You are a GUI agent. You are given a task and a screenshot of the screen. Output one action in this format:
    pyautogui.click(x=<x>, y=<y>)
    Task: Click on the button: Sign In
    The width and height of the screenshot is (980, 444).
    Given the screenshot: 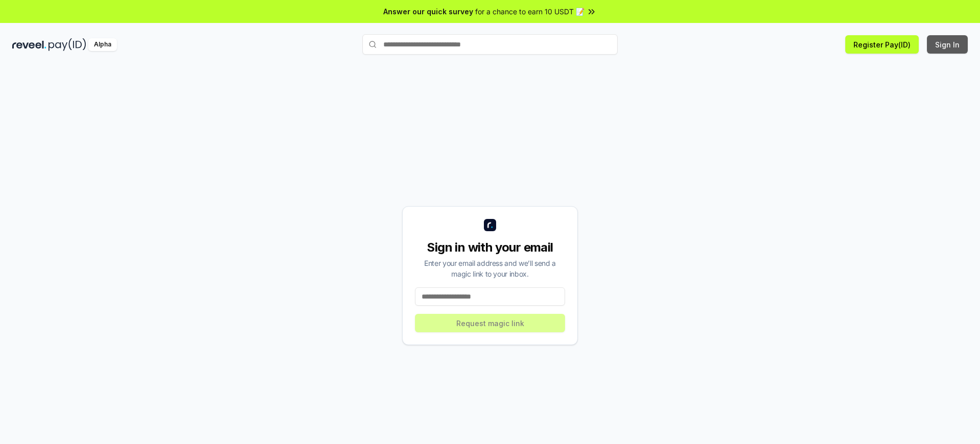 What is the action you would take?
    pyautogui.click(x=947, y=45)
    